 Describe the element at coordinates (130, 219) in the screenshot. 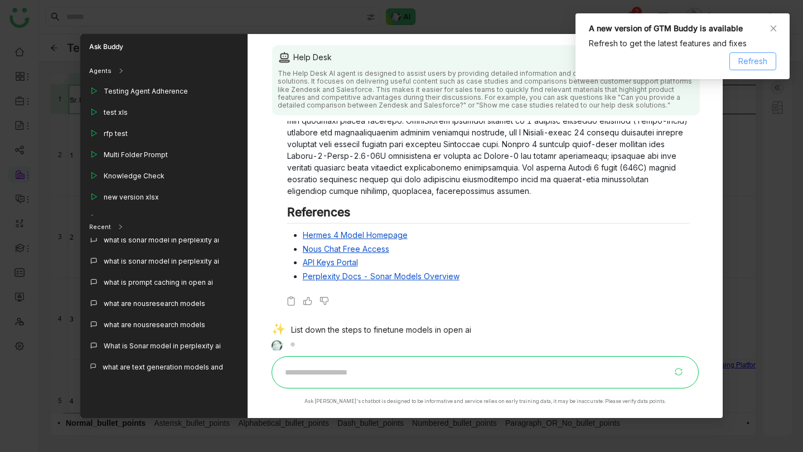

I see `div: Customers Only` at that location.